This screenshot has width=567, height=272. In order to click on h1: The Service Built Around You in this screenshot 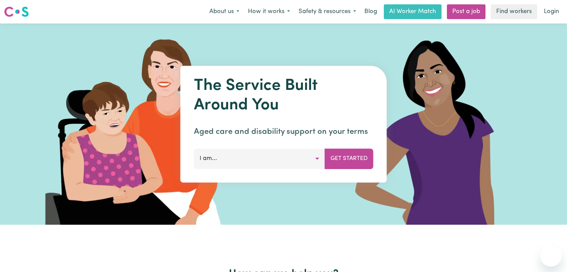, I will do `click(284, 96)`.